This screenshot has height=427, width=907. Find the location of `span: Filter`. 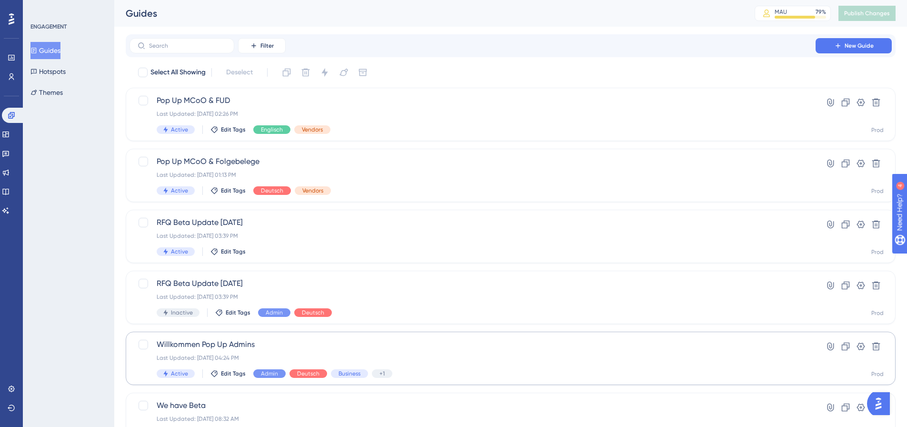

span: Filter is located at coordinates (267, 46).